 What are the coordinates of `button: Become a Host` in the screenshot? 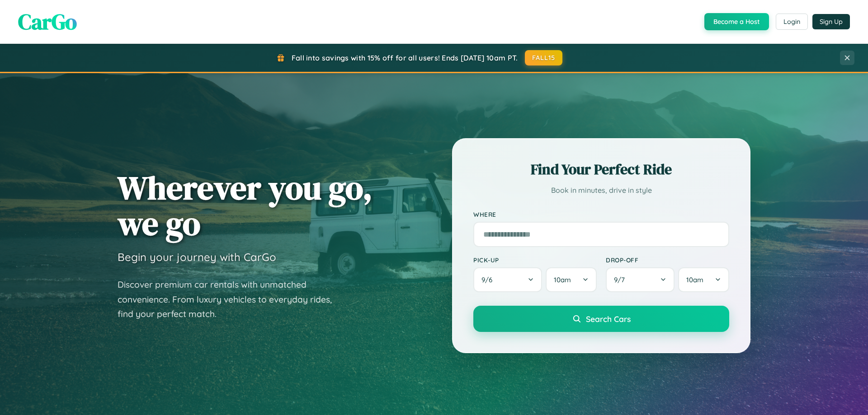 It's located at (736, 22).